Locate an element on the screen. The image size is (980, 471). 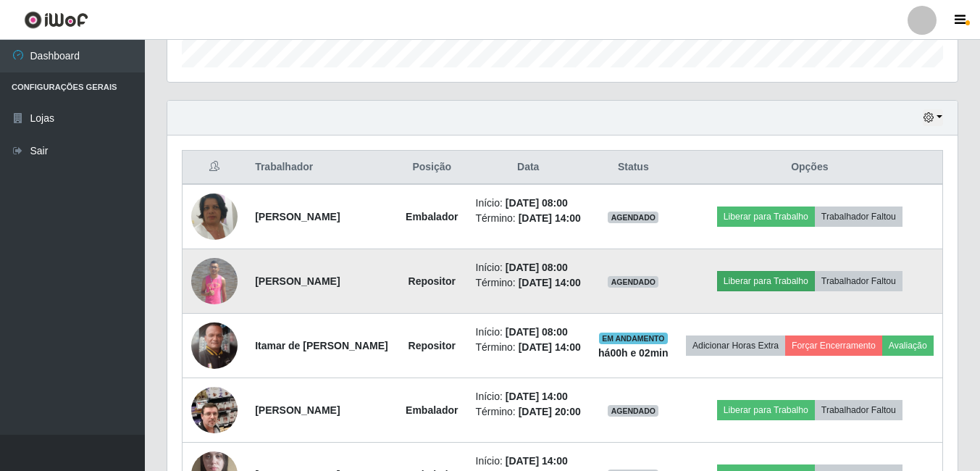
th: Opções is located at coordinates (810, 167).